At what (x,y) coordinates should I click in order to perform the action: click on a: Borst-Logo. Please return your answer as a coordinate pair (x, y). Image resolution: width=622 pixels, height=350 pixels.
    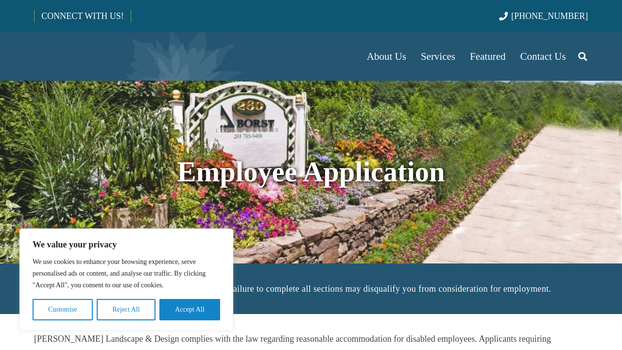
    Looking at the image, I should click on (115, 56).